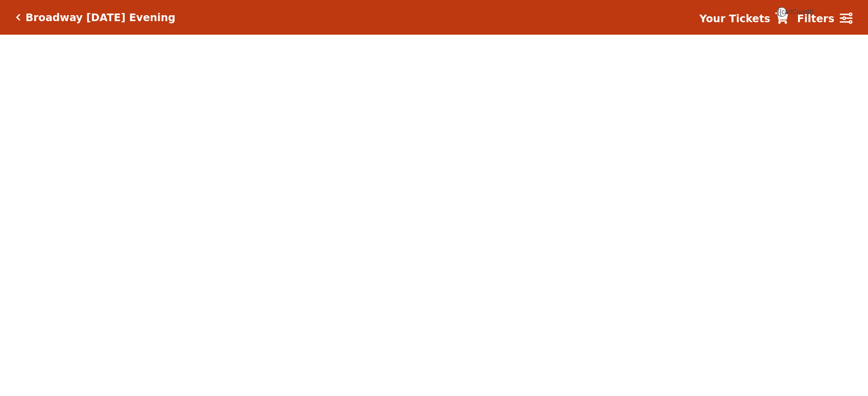 The width and height of the screenshot is (868, 396). I want to click on strong: Your Tickets, so click(735, 18).